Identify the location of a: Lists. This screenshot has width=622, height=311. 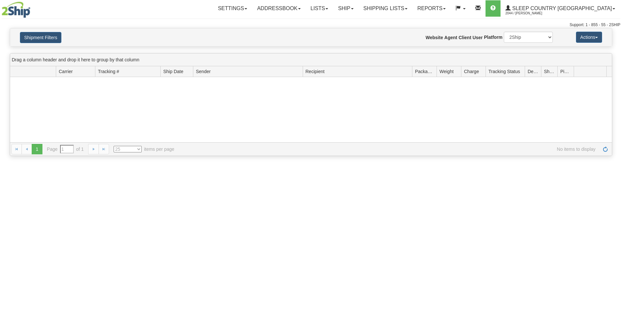
(319, 8).